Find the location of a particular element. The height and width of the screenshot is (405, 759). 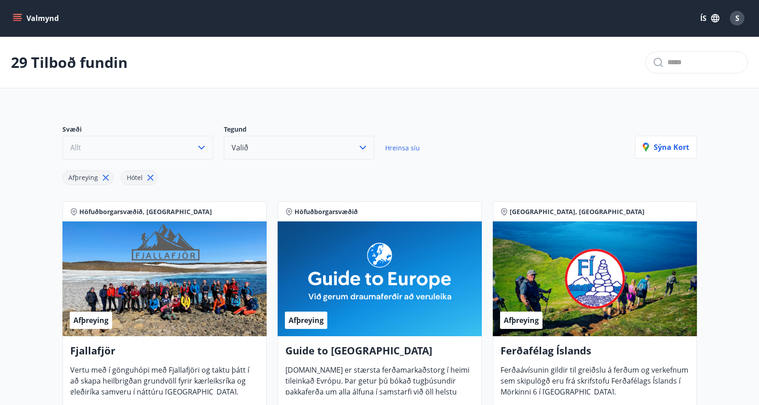

p: Svæði is located at coordinates (143, 130).